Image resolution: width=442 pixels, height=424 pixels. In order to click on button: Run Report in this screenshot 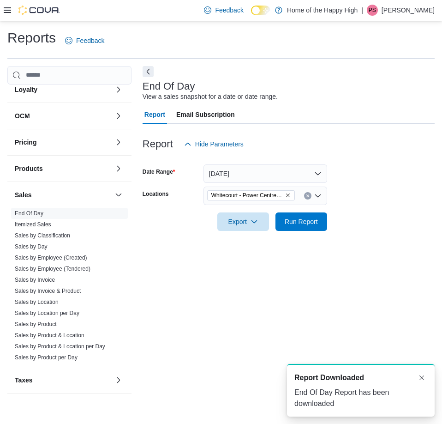, I will do `click(301, 222)`.